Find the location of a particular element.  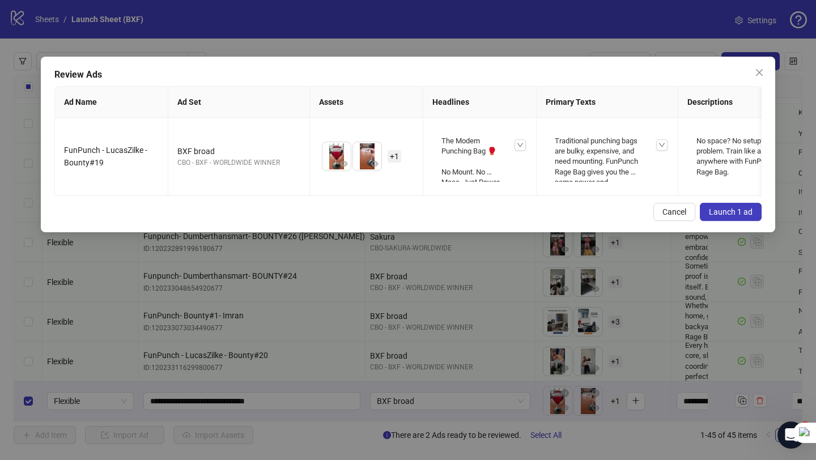

span: close is located at coordinates (759, 73).